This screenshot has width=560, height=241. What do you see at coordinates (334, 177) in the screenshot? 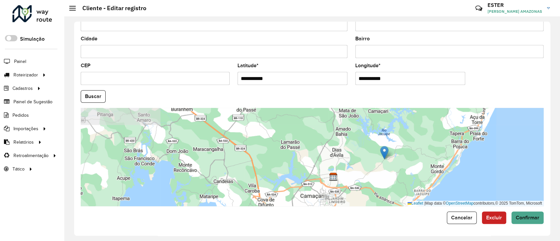
I see `img: CDD Camaçari` at bounding box center [334, 177].